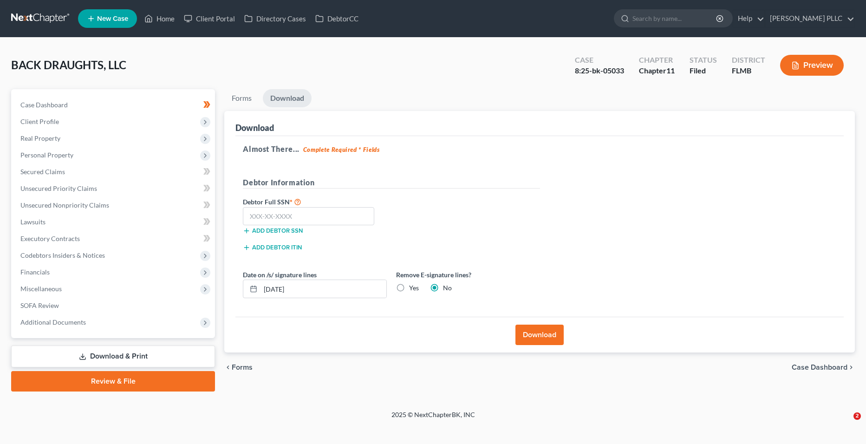  I want to click on span: Lawsuits, so click(33, 221).